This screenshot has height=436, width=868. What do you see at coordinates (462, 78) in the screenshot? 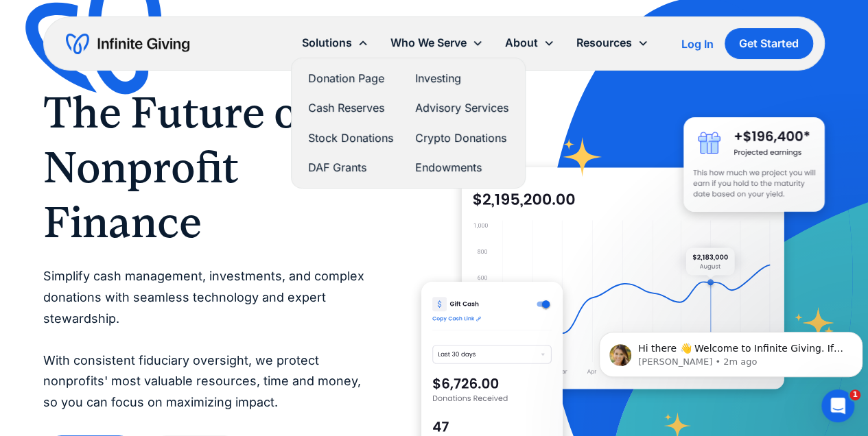
I see `a: Investing` at bounding box center [462, 78].